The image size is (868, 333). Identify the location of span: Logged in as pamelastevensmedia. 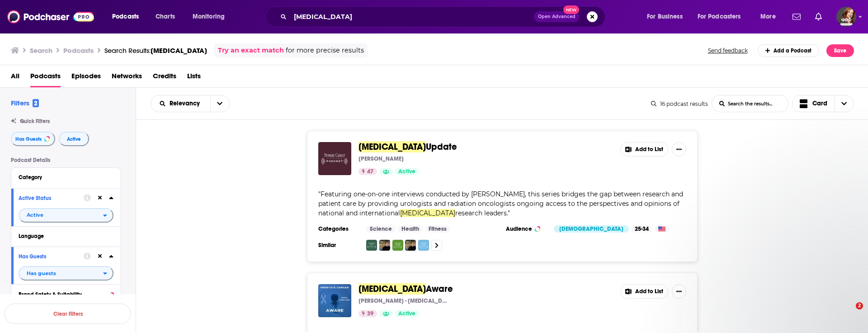
(846, 17).